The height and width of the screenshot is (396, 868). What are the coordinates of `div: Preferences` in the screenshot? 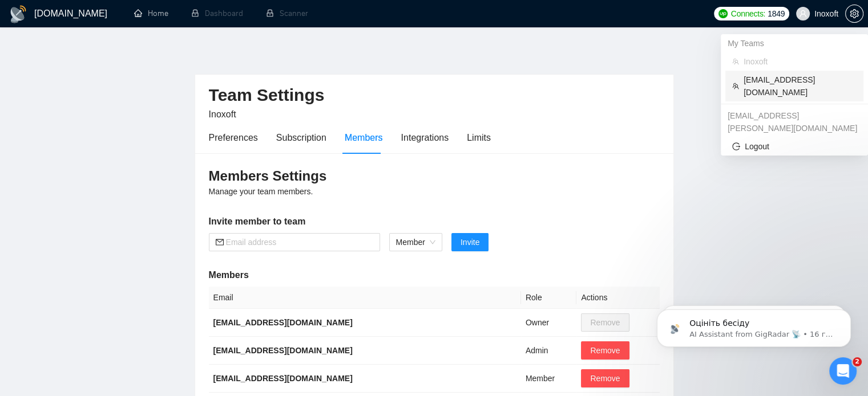 It's located at (233, 137).